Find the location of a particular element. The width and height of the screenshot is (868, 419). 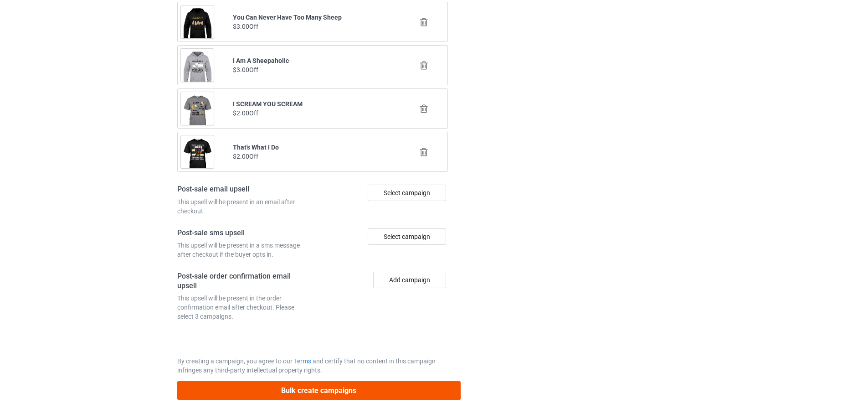

a: Terms is located at coordinates (303, 361).